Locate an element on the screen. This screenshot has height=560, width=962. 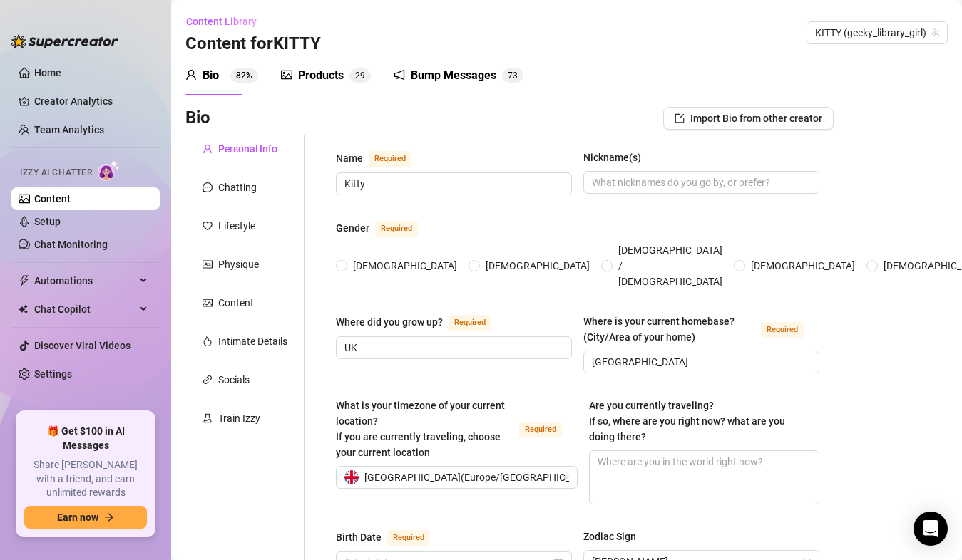
button: Import Bio from other creator is located at coordinates (748, 119).